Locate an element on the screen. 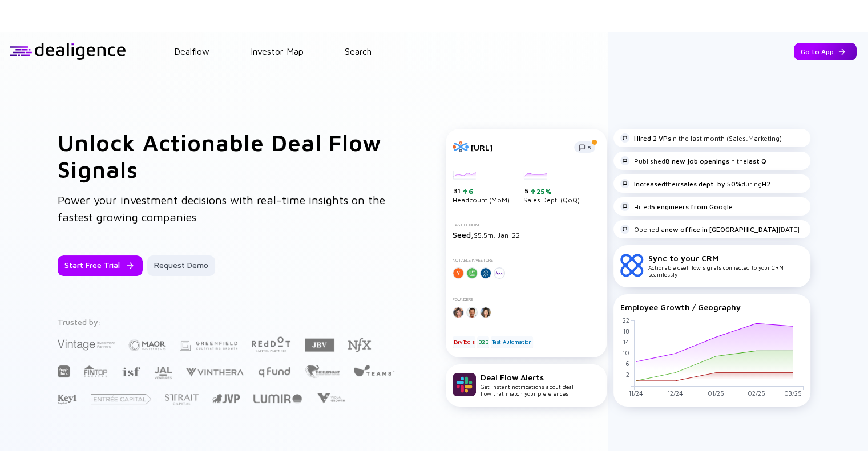  div: Go to App is located at coordinates (826, 52).